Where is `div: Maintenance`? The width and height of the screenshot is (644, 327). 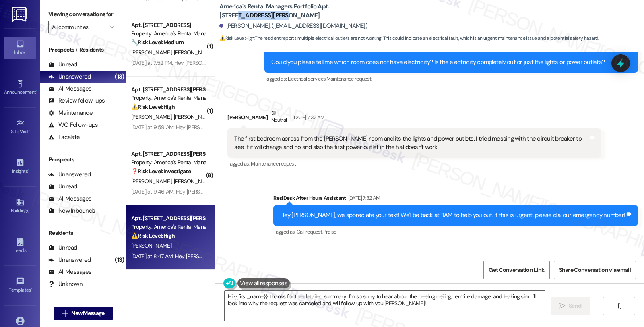
div: Maintenance is located at coordinates (70, 113).